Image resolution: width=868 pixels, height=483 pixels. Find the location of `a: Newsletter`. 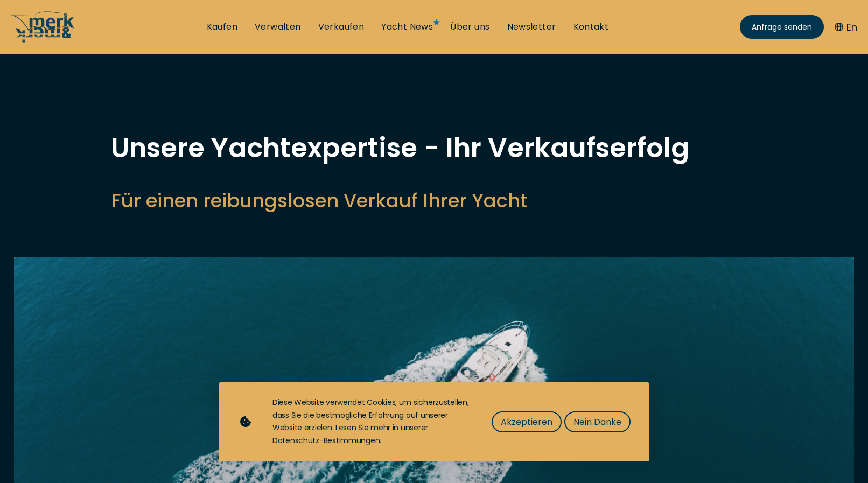

a: Newsletter is located at coordinates (532, 27).